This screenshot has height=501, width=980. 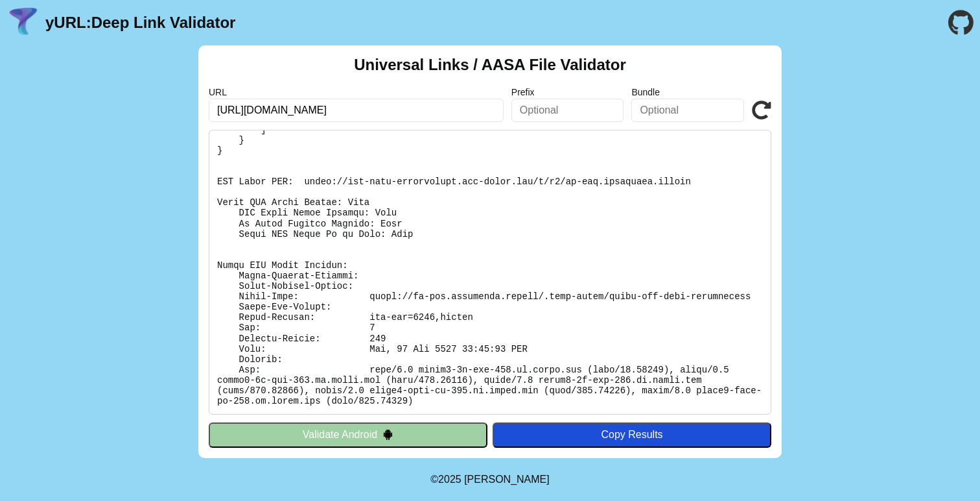 I want to click on button: Validate Android, so click(x=348, y=435).